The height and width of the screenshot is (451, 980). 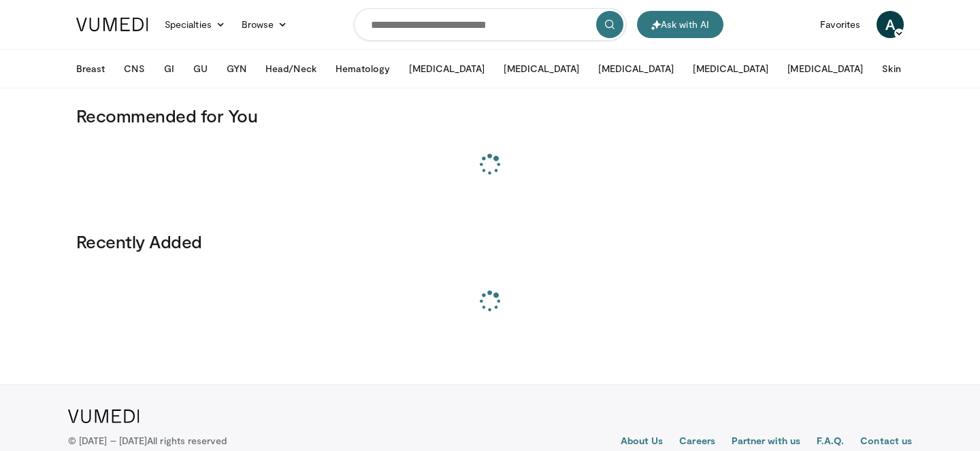 I want to click on h3: Recommended for You, so click(x=490, y=116).